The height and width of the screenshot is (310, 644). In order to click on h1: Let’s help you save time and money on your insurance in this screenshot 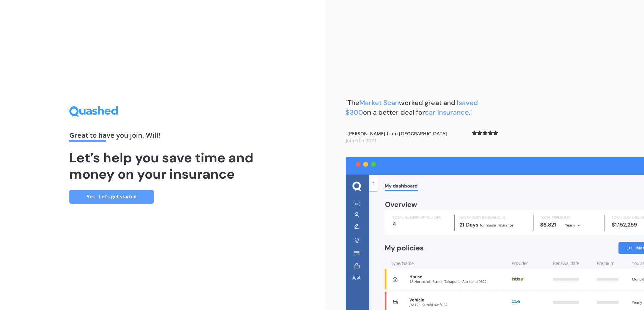, I will do `click(162, 166)`.